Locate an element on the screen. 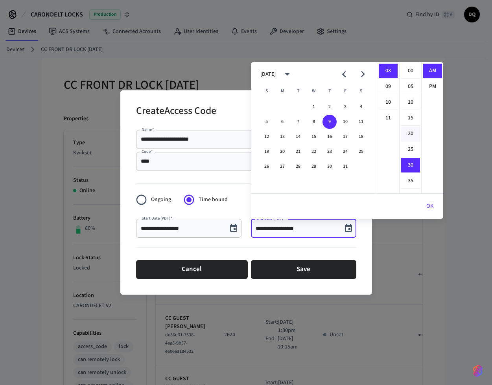  button: 15 is located at coordinates (314, 137).